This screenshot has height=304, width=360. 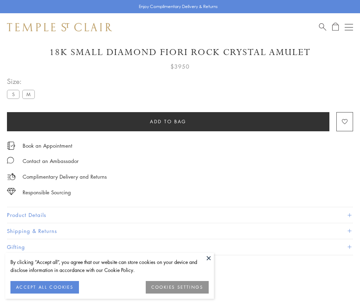 I want to click on p: Enjoy Complimentary Delivery & Returns, so click(x=178, y=7).